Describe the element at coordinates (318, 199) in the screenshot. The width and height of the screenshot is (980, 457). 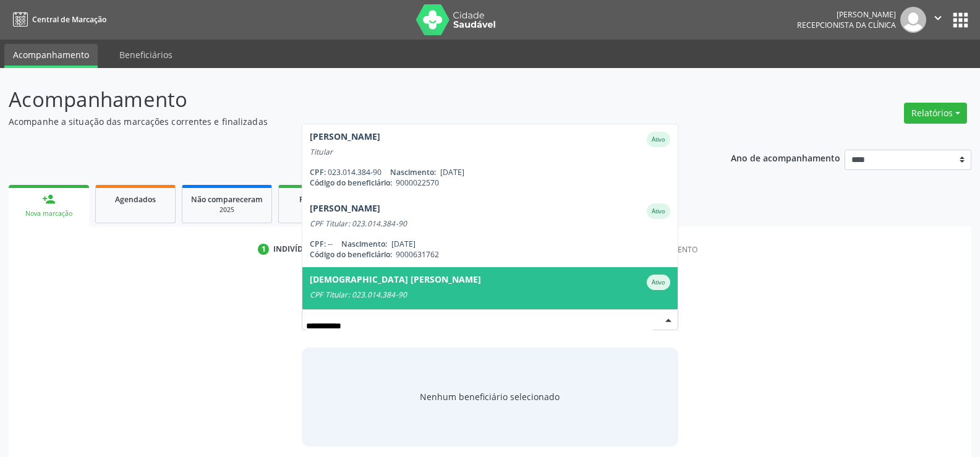
I see `span: Resolvidos` at that location.